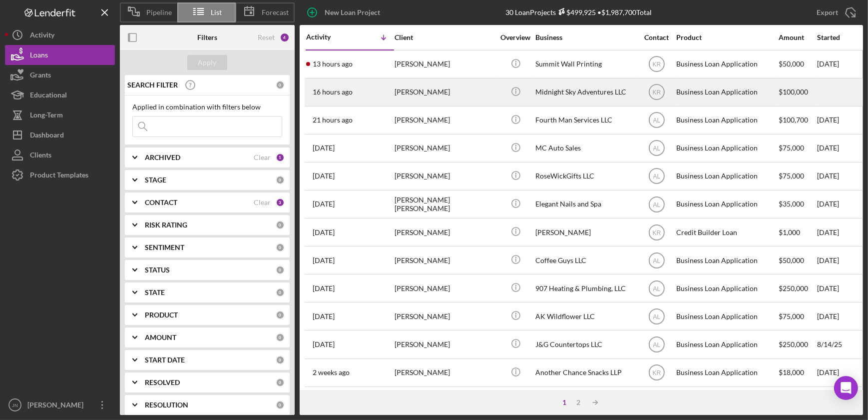  What do you see at coordinates (585, 260) in the screenshot?
I see `div: Coffee Guys LLC` at bounding box center [585, 260].